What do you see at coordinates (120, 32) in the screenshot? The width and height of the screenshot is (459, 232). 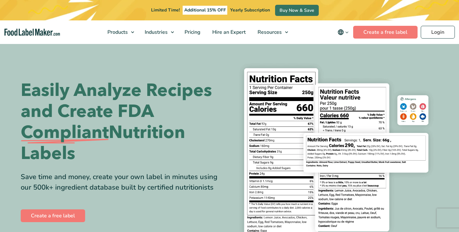 I see `a: Products` at bounding box center [120, 32].